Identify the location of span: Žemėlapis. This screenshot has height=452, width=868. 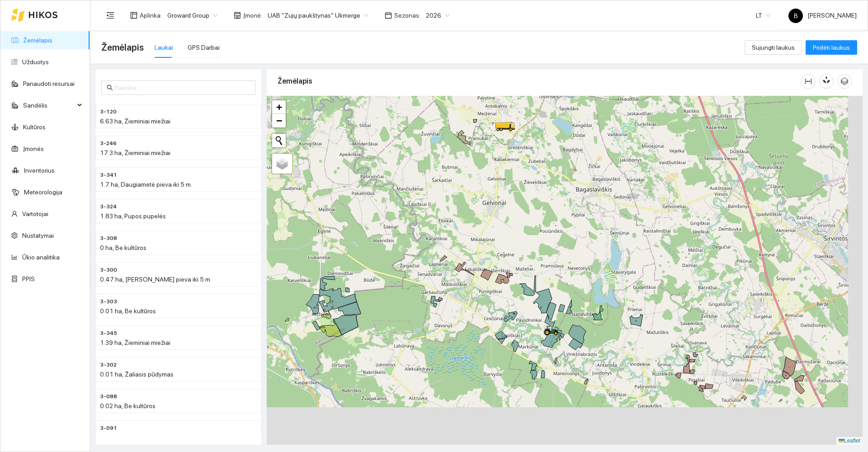
(123, 48).